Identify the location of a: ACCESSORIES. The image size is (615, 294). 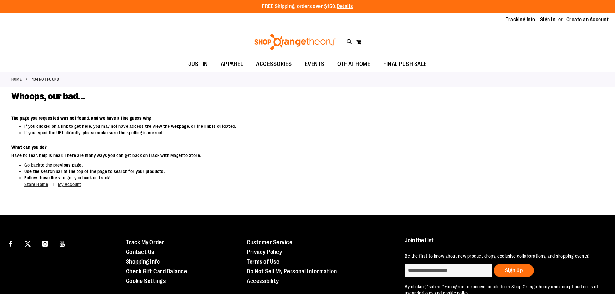
(274, 64).